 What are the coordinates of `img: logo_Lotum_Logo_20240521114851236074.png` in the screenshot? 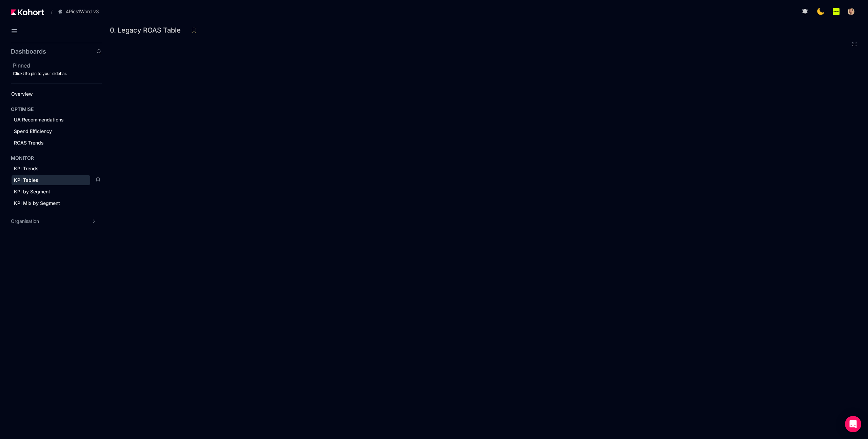 It's located at (836, 12).